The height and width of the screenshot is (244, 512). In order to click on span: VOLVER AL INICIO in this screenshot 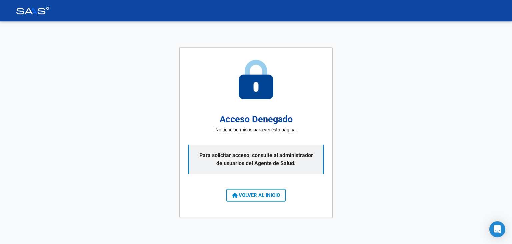, I will do `click(256, 195)`.